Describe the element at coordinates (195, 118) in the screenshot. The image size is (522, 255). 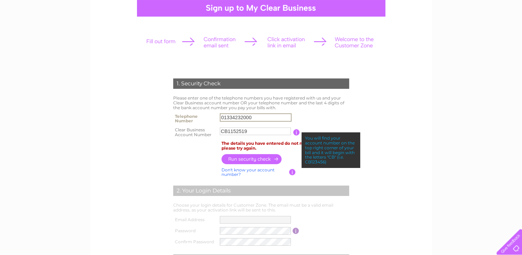
I see `th: Telephone Number` at that location.